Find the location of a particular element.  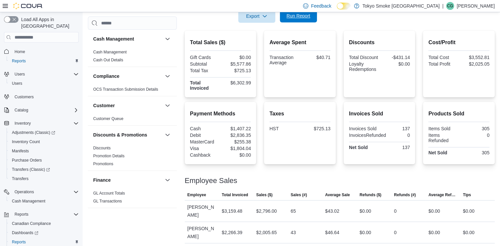

span: Customer Queue is located at coordinates (108, 119).